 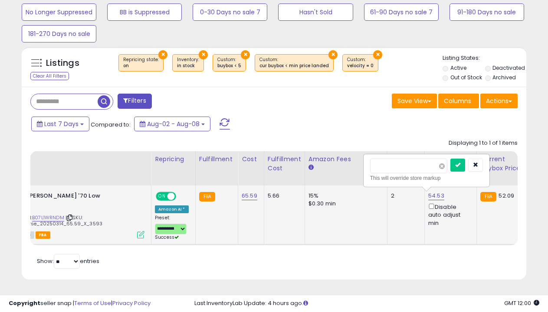 I want to click on a: 65.59, so click(x=249, y=196).